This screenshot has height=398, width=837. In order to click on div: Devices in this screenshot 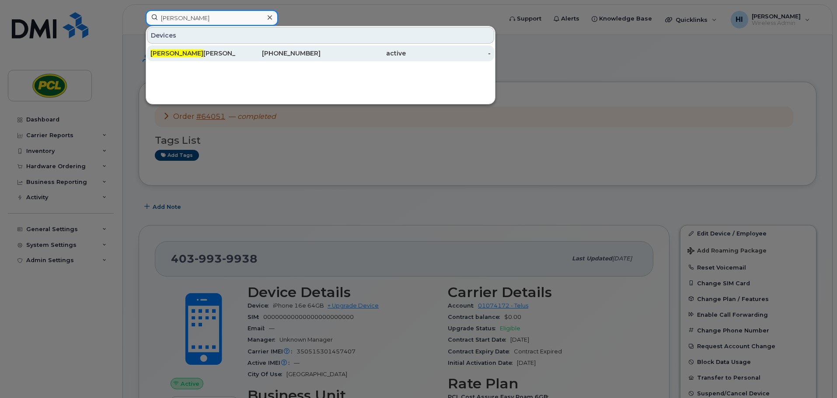, I will do `click(320, 35)`.